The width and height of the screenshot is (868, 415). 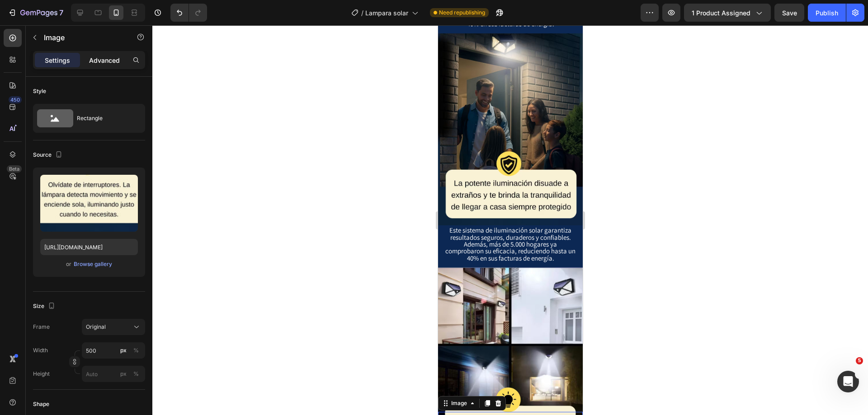 I want to click on label: Height, so click(x=42, y=374).